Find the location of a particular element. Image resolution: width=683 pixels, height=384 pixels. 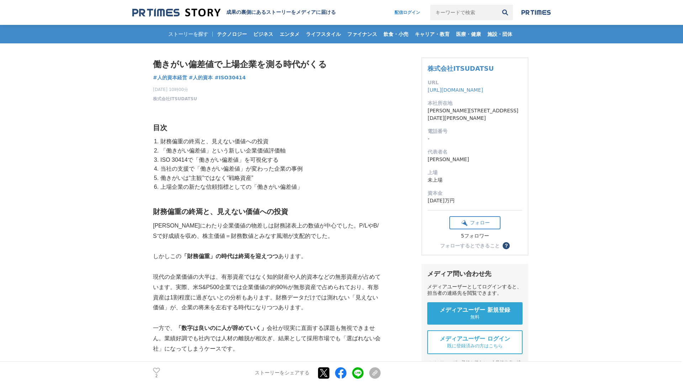

strong: 目次 is located at coordinates (160, 128).